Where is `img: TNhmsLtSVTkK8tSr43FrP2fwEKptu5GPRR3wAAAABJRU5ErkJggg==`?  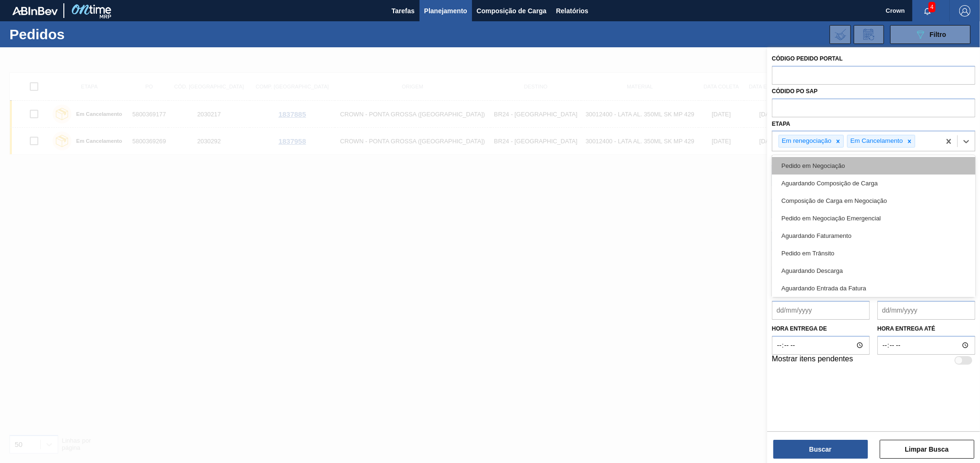
img: TNhmsLtSVTkK8tSr43FrP2fwEKptu5GPRR3wAAAABJRU5ErkJggg== is located at coordinates (35, 11).